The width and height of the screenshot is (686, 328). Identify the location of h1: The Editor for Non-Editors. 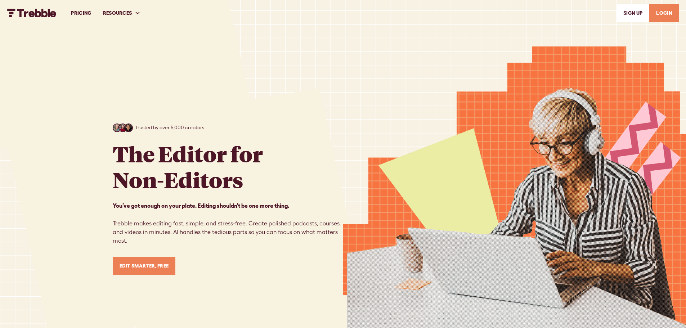
(188, 167).